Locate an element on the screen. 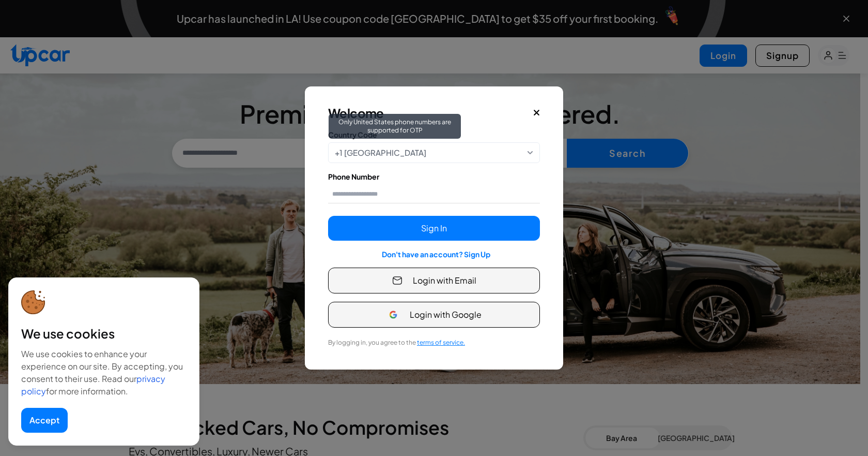 The width and height of the screenshot is (868, 456). div: We use cookies to enhance your experience on our site. By accepting, you consent to their use. Re... is located at coordinates (104, 372).